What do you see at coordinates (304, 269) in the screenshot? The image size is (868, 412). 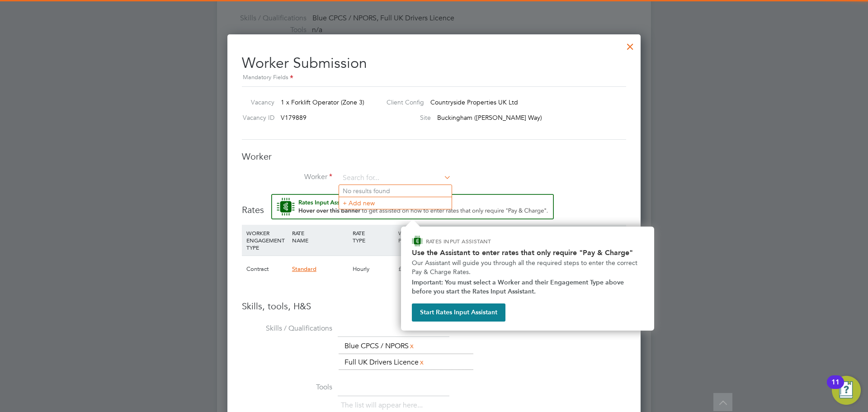 I see `span: Standard` at bounding box center [304, 269].